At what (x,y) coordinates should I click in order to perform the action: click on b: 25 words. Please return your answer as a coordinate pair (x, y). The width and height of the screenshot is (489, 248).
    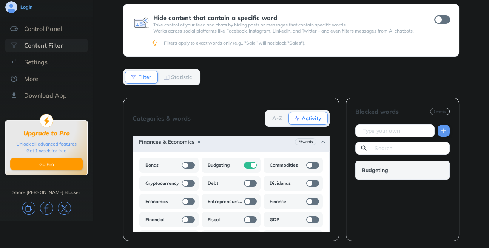
    Looking at the image, I should click on (305, 142).